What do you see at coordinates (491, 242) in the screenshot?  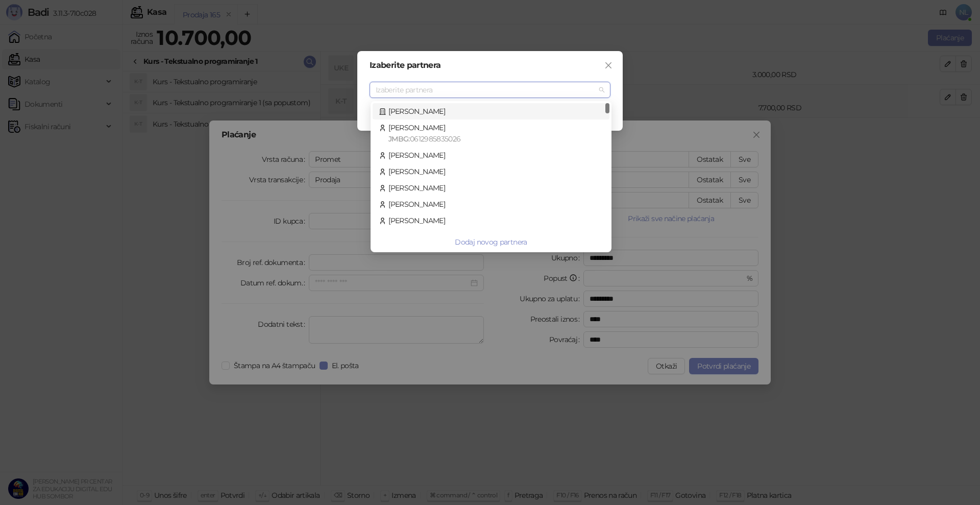 I see `button: Dodaj novog partnera` at bounding box center [491, 242].